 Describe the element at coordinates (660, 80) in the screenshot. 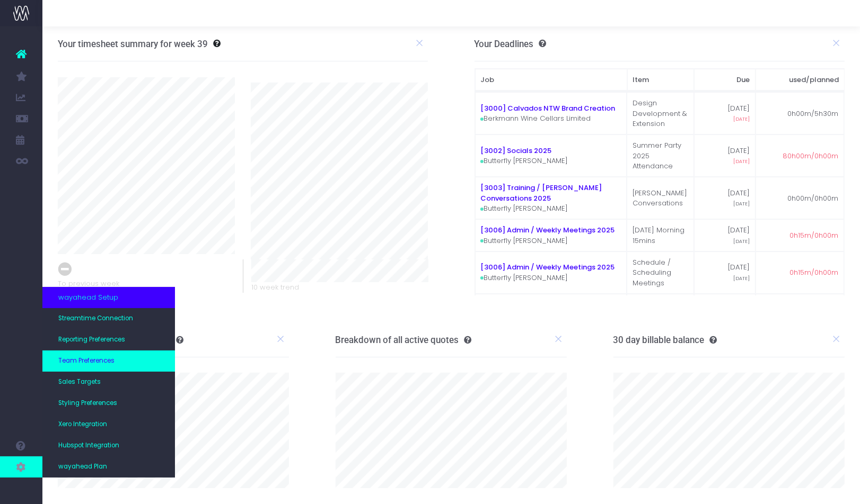

I see `th: Item: activate to sort column ascending` at that location.